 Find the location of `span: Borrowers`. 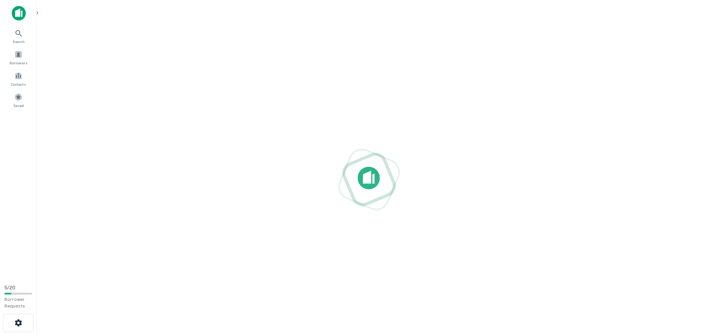

span: Borrowers is located at coordinates (18, 63).